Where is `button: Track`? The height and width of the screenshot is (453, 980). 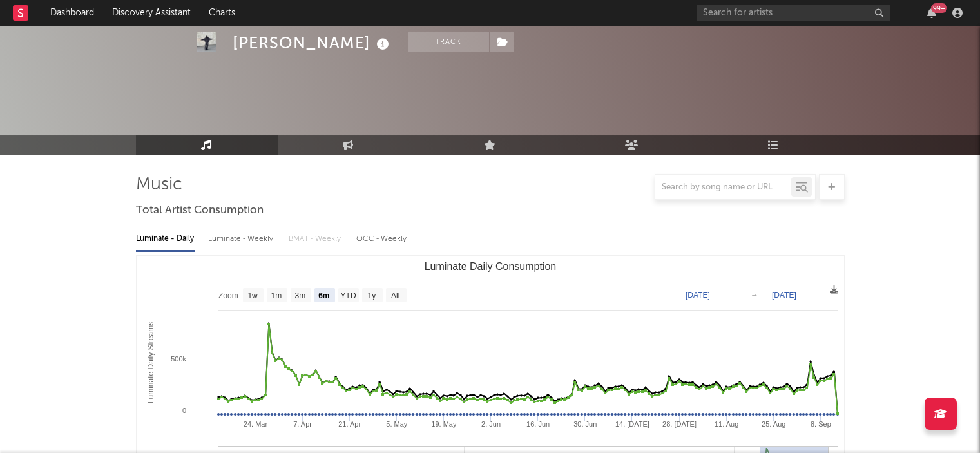
button: Track is located at coordinates (448, 42).